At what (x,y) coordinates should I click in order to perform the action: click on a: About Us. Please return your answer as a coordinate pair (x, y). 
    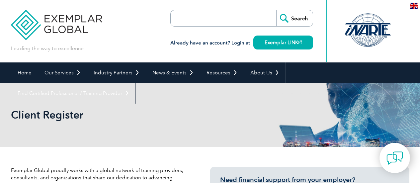
    Looking at the image, I should click on (265, 73).